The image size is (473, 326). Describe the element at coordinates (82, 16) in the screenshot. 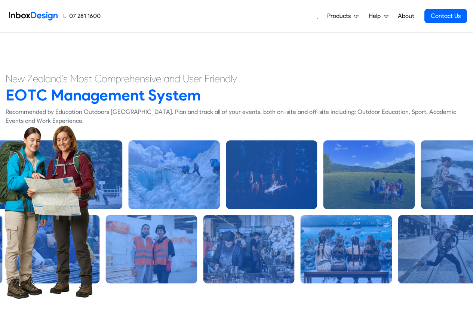

I see `a: 07 281 1600` at that location.